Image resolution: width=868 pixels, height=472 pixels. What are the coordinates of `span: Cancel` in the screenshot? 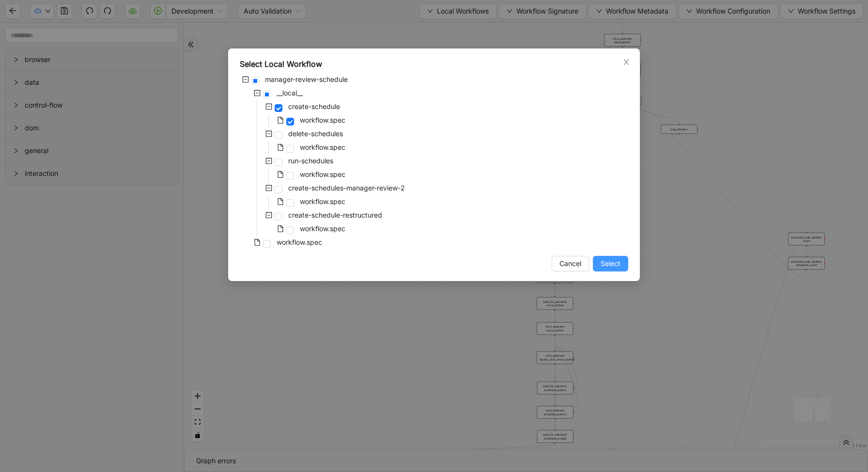 It's located at (570, 264).